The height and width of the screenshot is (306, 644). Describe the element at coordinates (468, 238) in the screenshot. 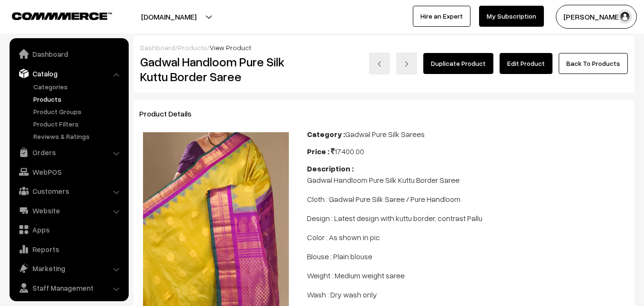

I see `p: Color : As shown in pic` at that location.